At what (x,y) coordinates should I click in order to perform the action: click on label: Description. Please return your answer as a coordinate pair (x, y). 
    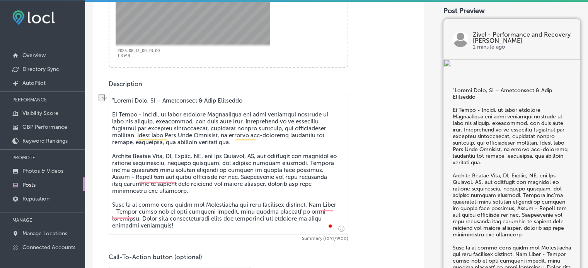
    Looking at the image, I should click on (125, 84).